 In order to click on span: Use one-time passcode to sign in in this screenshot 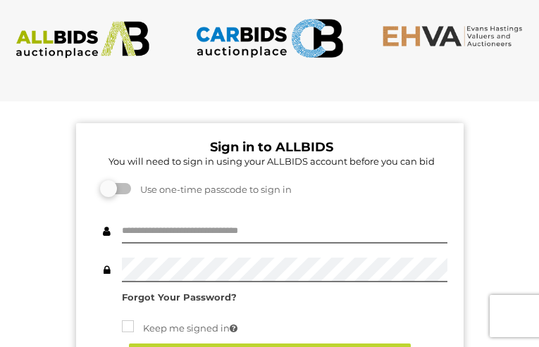, I will do `click(212, 189)`.